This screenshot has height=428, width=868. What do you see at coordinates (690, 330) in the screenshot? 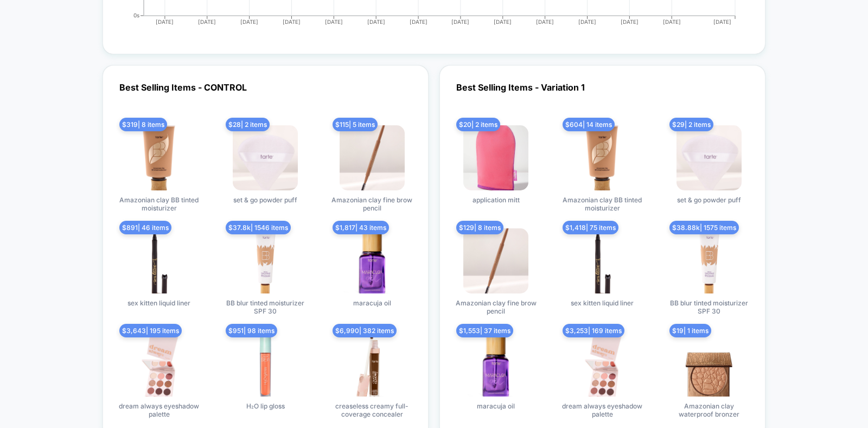
I see `span: $ 19 | 1 items` at bounding box center [690, 330].